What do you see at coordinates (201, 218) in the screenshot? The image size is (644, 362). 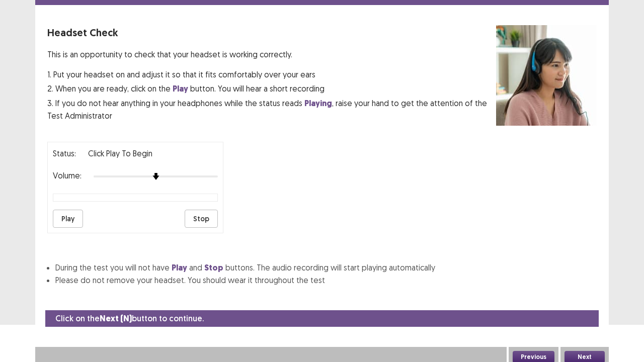 I see `button: Stop` at bounding box center [201, 218].